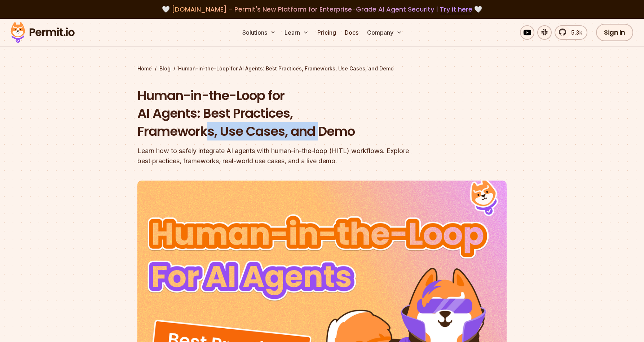 This screenshot has width=644, height=342. Describe the element at coordinates (276, 114) in the screenshot. I see `h1: Human-in-the-Loop for AI Agents: Best Practices, Frameworks, Use Cases, and Demo` at that location.